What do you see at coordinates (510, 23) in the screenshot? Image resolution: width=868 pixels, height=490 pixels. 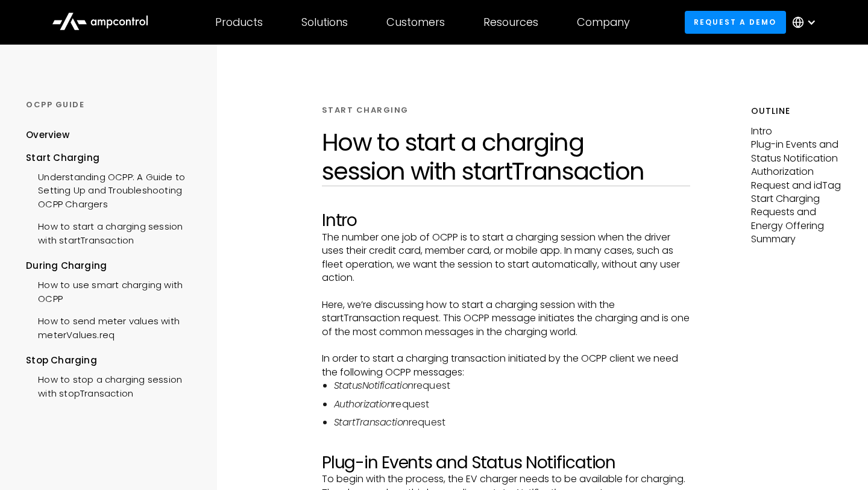 I see `div: Resources` at bounding box center [510, 23].